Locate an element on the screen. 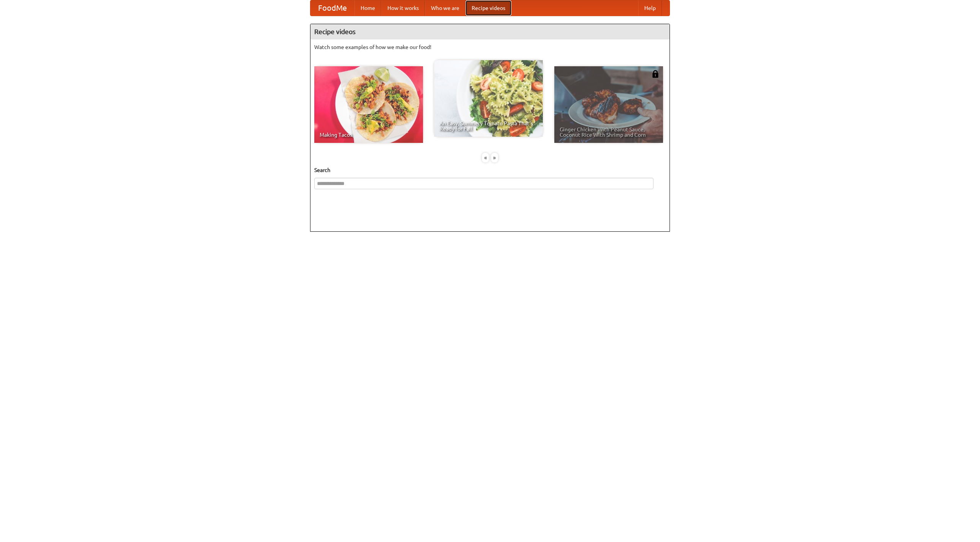  a: Making Tacos is located at coordinates (368, 105).